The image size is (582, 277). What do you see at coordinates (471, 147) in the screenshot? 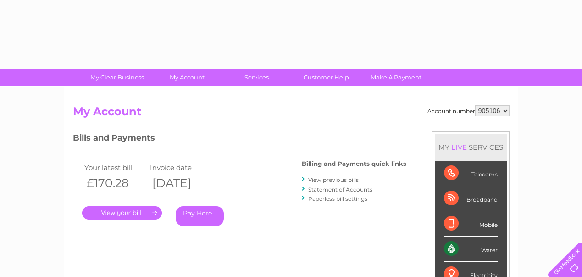
I see `div: MY SERVICES` at bounding box center [471, 147].